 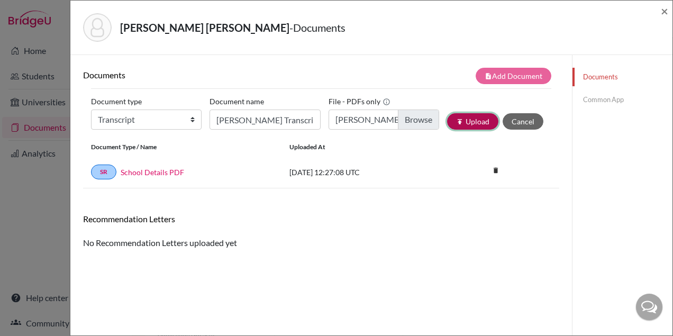 I want to click on a: SR, so click(x=104, y=172).